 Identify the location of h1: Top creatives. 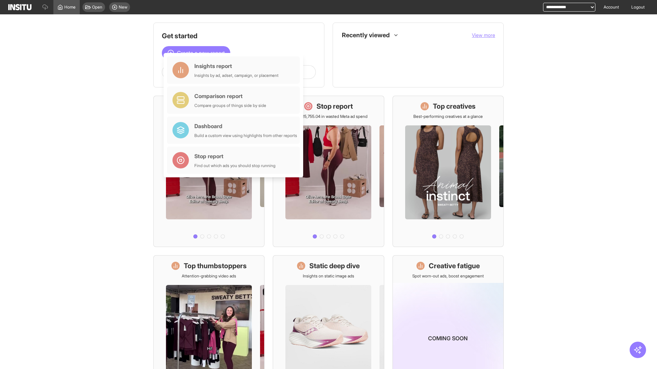
(454, 106).